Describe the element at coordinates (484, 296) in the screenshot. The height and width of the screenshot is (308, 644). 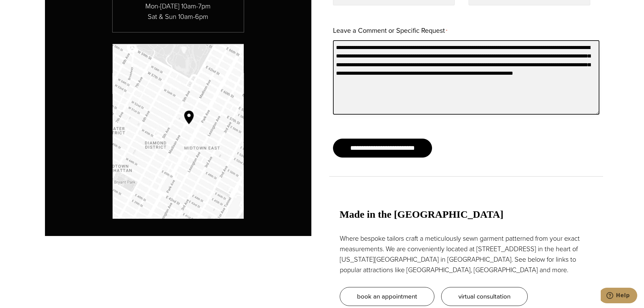
I see `span: virtual consultation` at that location.